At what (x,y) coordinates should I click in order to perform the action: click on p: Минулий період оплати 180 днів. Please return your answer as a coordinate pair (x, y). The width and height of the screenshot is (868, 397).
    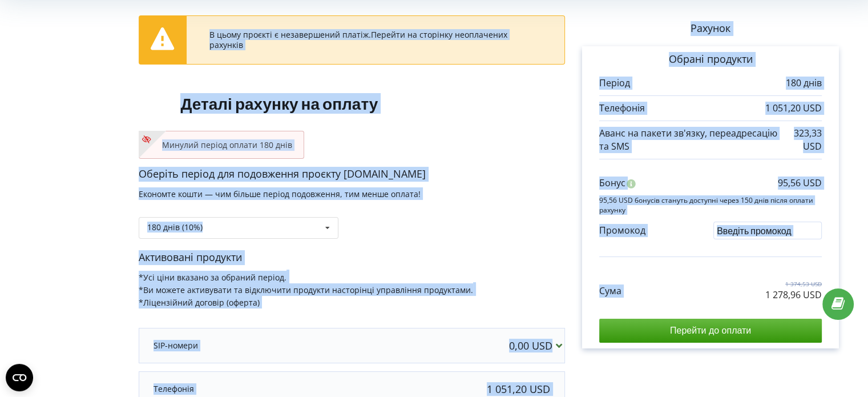
    Looking at the image, I should click on (222, 145).